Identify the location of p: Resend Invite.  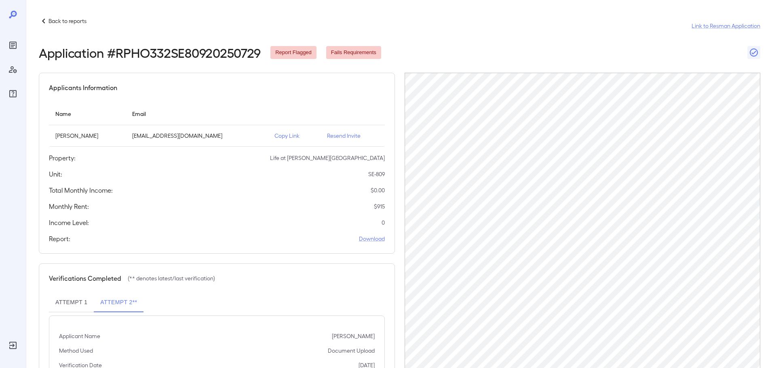
(352, 136).